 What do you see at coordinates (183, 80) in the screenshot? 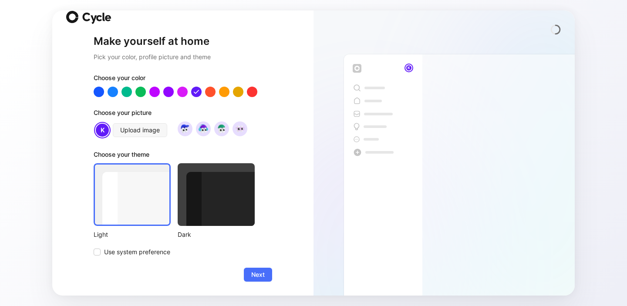
I see `div: Choose your color` at bounding box center [183, 80].